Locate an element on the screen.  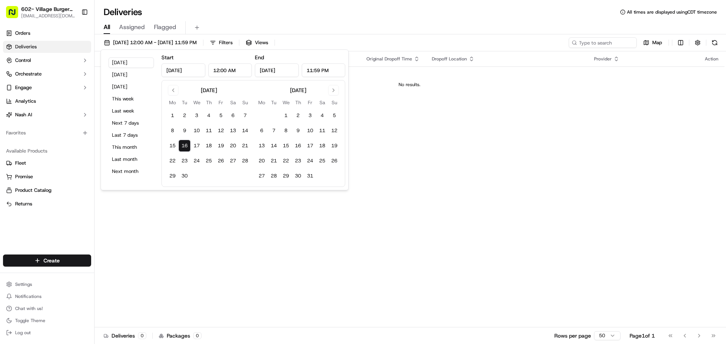
button: 23 is located at coordinates (298, 161).